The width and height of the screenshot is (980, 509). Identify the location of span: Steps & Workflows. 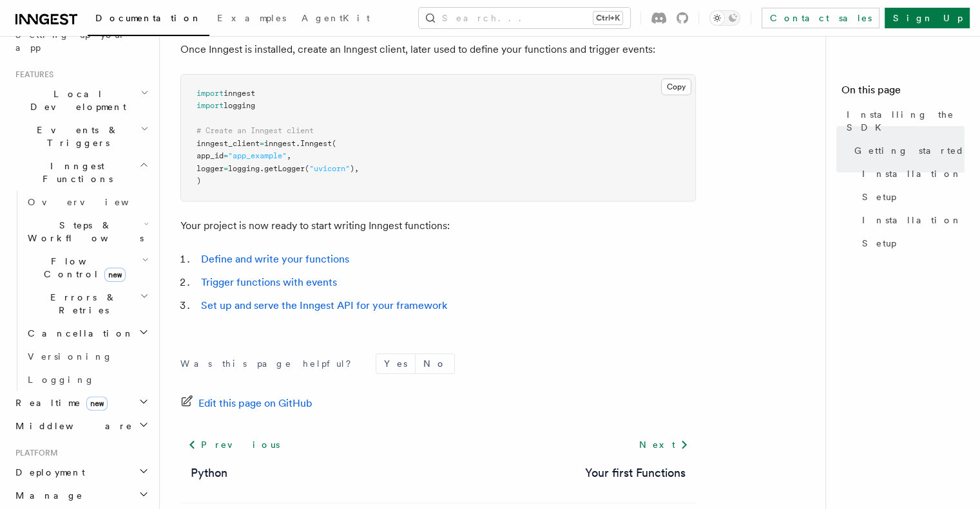
(83, 232).